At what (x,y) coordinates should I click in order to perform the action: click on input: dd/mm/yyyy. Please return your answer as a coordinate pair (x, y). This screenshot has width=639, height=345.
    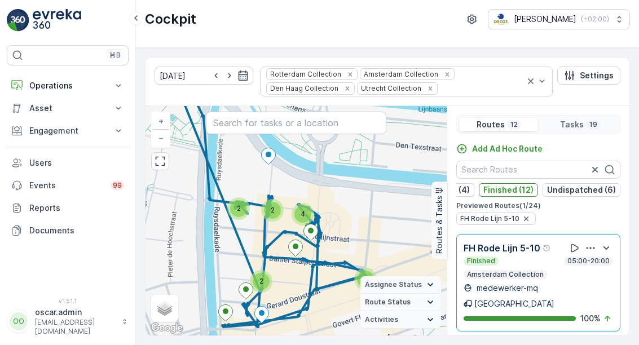
    Looking at the image, I should click on (204, 76).